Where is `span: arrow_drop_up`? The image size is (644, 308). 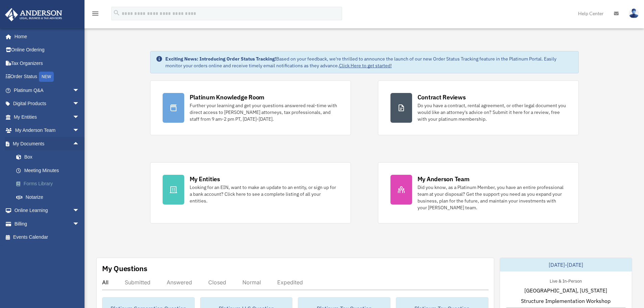
span: arrow_drop_up is located at coordinates (79, 144).